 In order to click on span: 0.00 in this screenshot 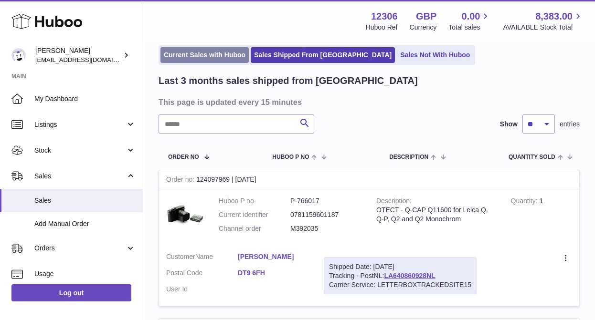, I will do `click(471, 16)`.